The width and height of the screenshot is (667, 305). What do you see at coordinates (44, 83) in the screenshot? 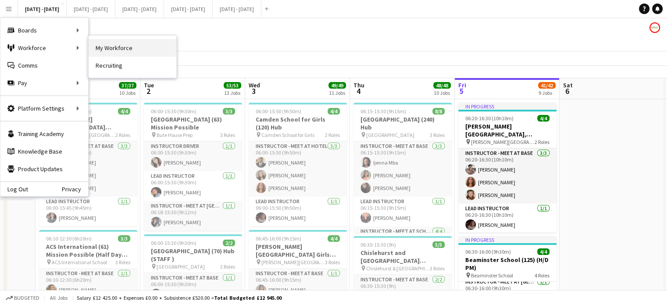
I see `div: Pay` at bounding box center [44, 83].